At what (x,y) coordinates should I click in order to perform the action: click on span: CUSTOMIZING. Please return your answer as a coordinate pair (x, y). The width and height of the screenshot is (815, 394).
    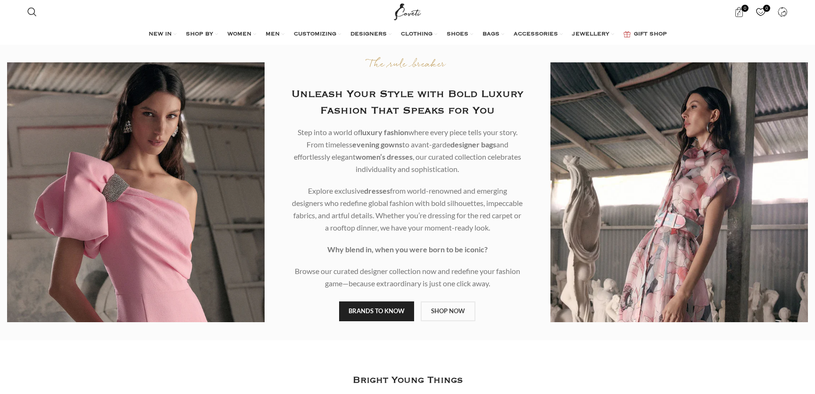
    Looking at the image, I should click on (315, 34).